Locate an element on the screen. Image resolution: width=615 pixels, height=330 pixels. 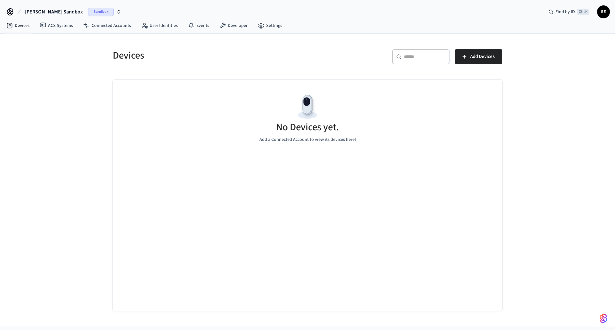
a: ACS Systems is located at coordinates (56, 26).